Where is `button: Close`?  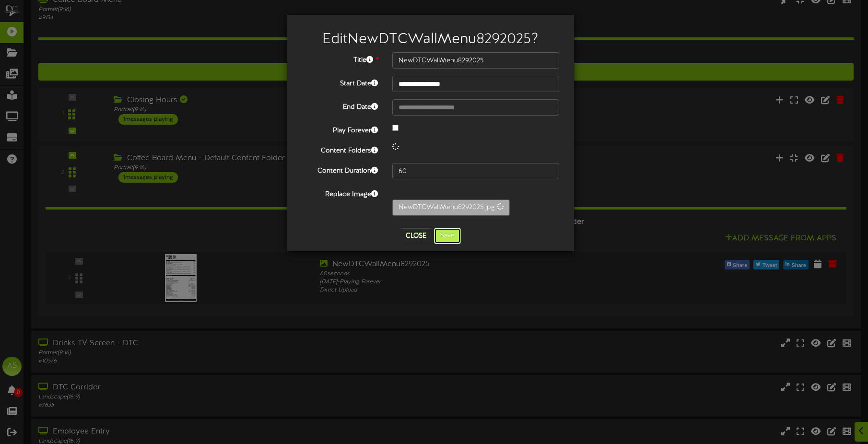
button: Close is located at coordinates (416, 236).